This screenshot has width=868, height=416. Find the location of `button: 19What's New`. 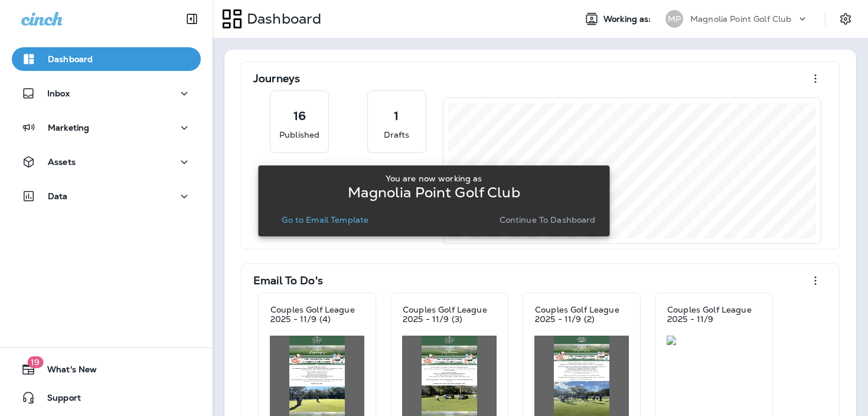

button: 19What's New is located at coordinates (107, 370).